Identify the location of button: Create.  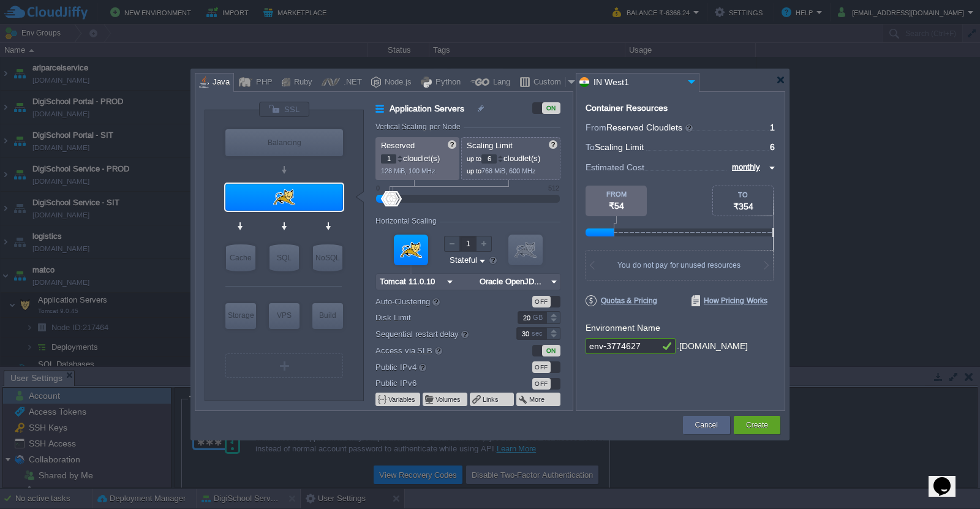
(757, 425).